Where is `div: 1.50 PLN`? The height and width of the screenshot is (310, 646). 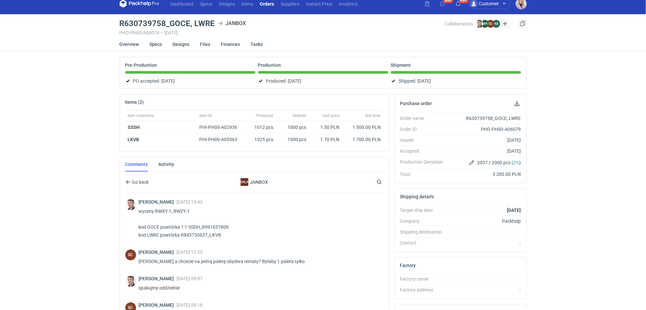 div: 1.50 PLN is located at coordinates (326, 127).